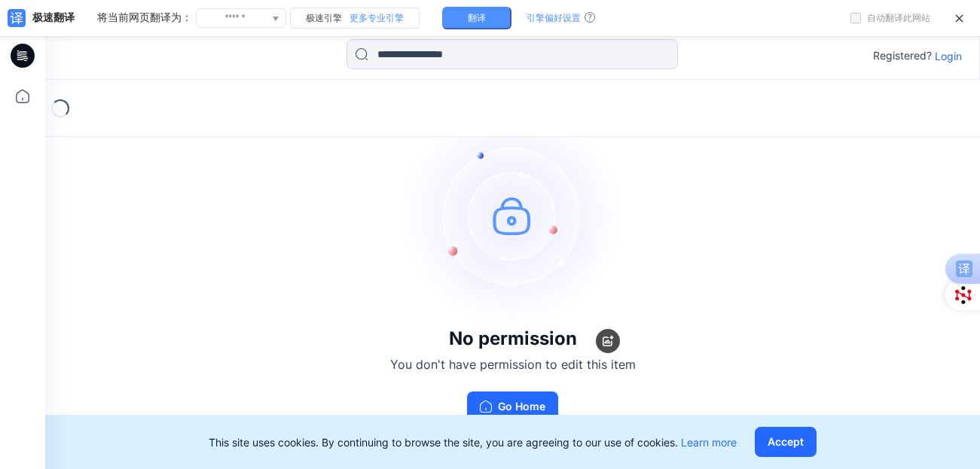  What do you see at coordinates (786, 443) in the screenshot?
I see `button: Accept` at bounding box center [786, 443].